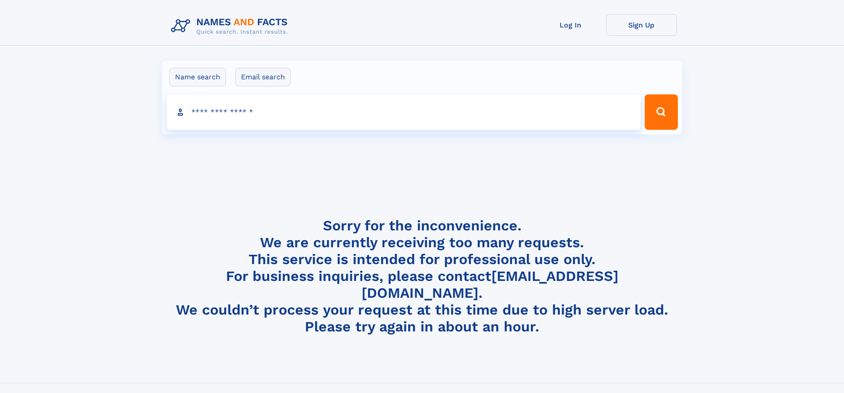  I want to click on label: Email search, so click(263, 77).